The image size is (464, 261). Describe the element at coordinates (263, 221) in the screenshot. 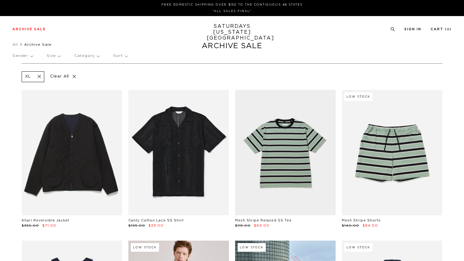

I see `a: Mesh Stripe Relaxed SS Tee` at that location.